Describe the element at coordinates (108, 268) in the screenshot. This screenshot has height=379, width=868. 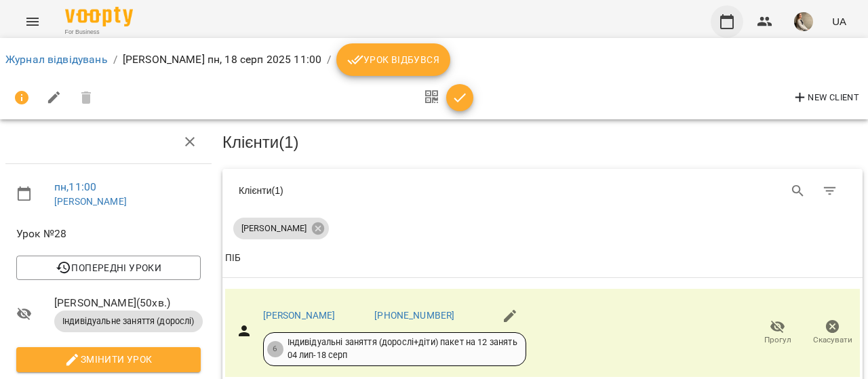
I see `span: Попередні уроки` at that location.